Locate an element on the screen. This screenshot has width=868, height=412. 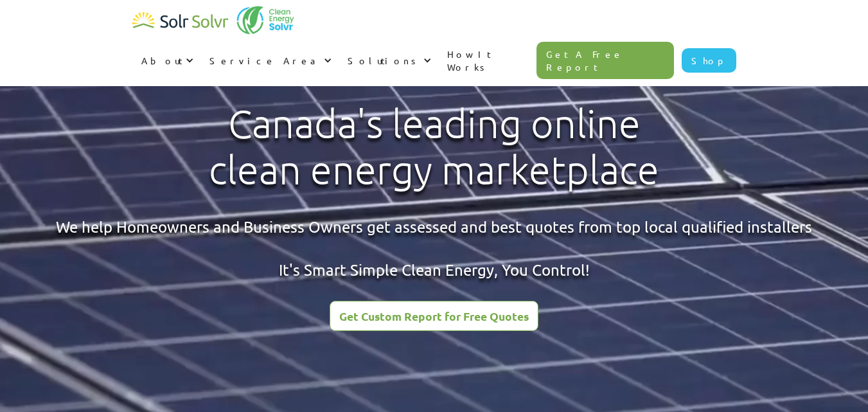
div: Solutions is located at coordinates (384, 61).